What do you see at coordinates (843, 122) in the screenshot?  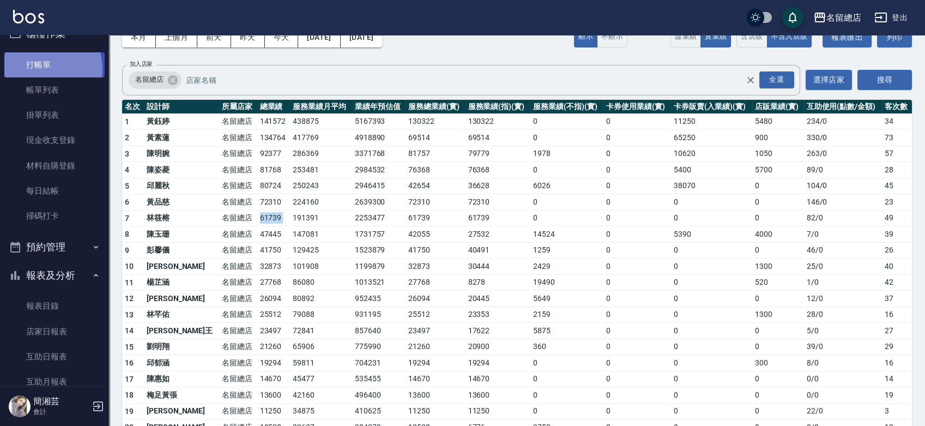 I see `td: 234 / 0` at bounding box center [843, 122].